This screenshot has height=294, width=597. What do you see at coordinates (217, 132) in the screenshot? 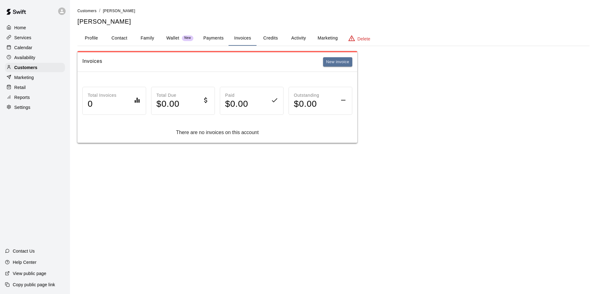
I see `div: There are no invoices on this account` at bounding box center [217, 132].